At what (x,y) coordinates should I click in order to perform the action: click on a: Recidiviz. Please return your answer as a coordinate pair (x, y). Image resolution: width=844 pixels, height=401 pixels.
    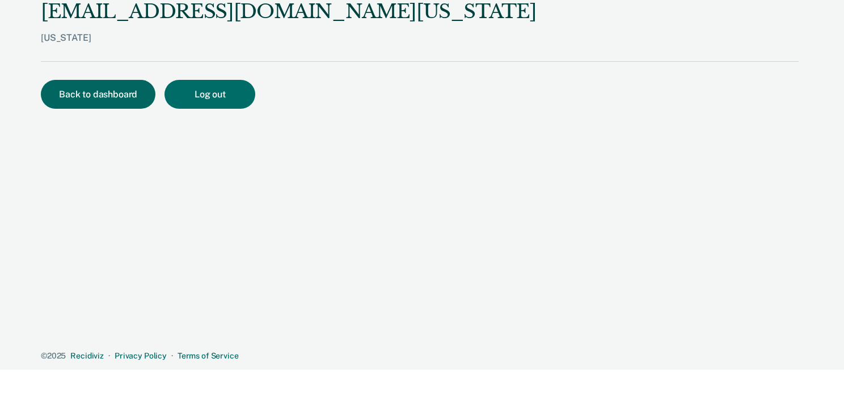
    Looking at the image, I should click on (87, 356).